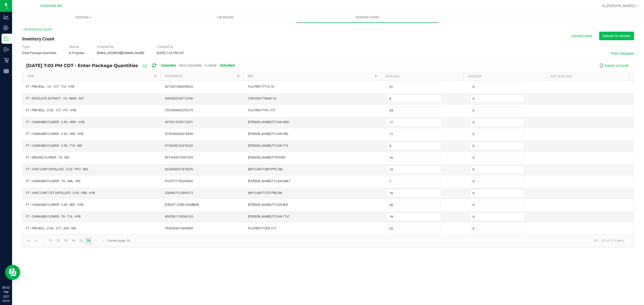 The image size is (644, 305). Describe the element at coordinates (6, 292) in the screenshot. I see `p: 08:32 PM CDT` at that location.